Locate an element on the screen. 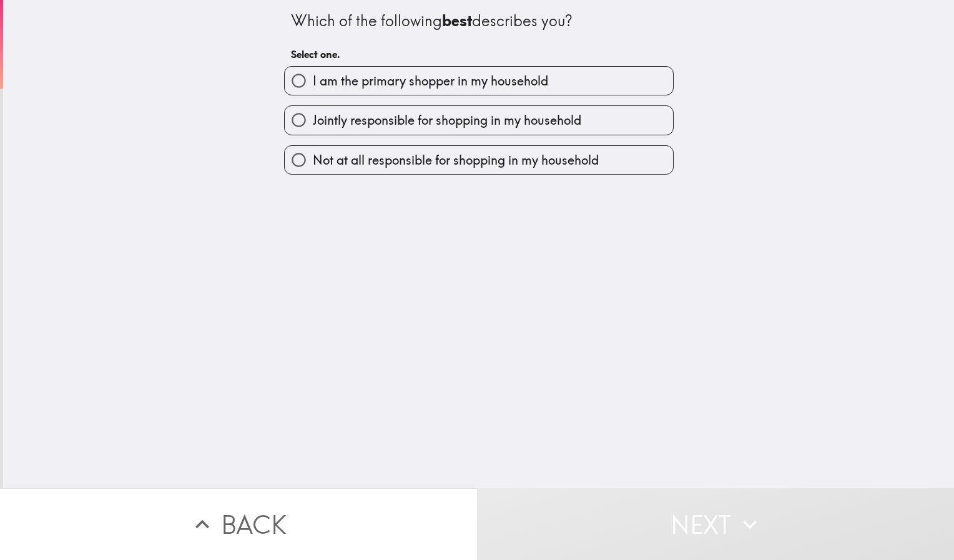 This screenshot has height=560, width=954. button: Not at all responsible for shopping in my household is located at coordinates (479, 160).